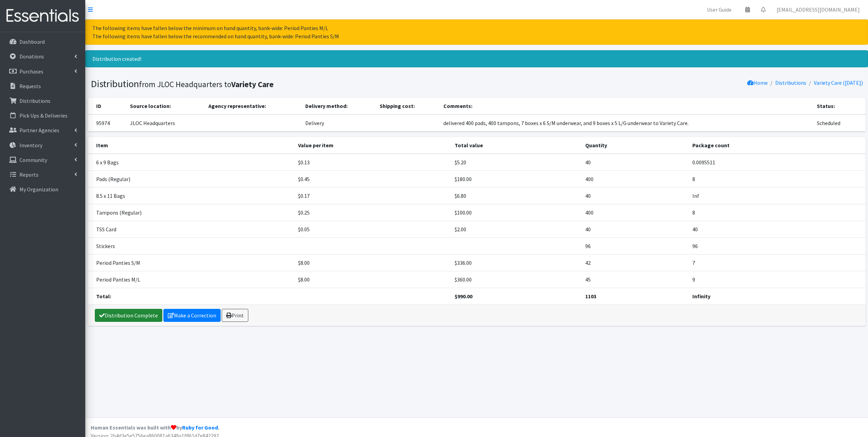 This screenshot has height=437, width=868. I want to click on td: Inf, so click(776, 195).